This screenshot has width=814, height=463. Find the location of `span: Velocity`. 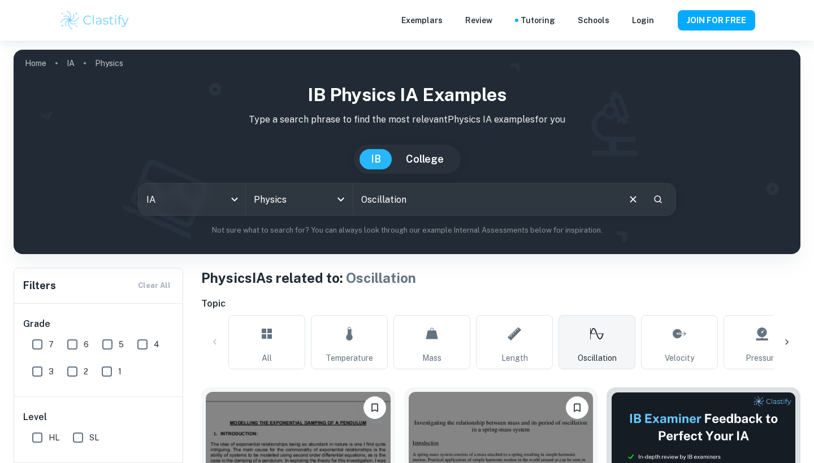

span: Velocity is located at coordinates (679, 358).